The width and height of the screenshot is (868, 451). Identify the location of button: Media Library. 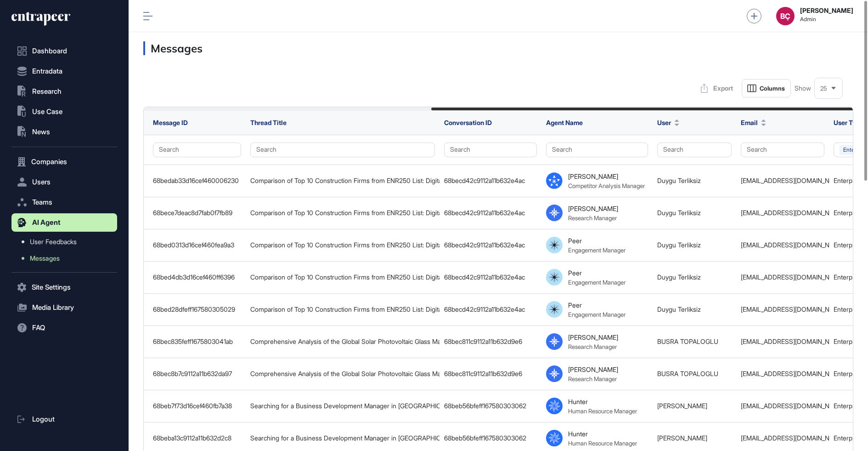
(65, 307).